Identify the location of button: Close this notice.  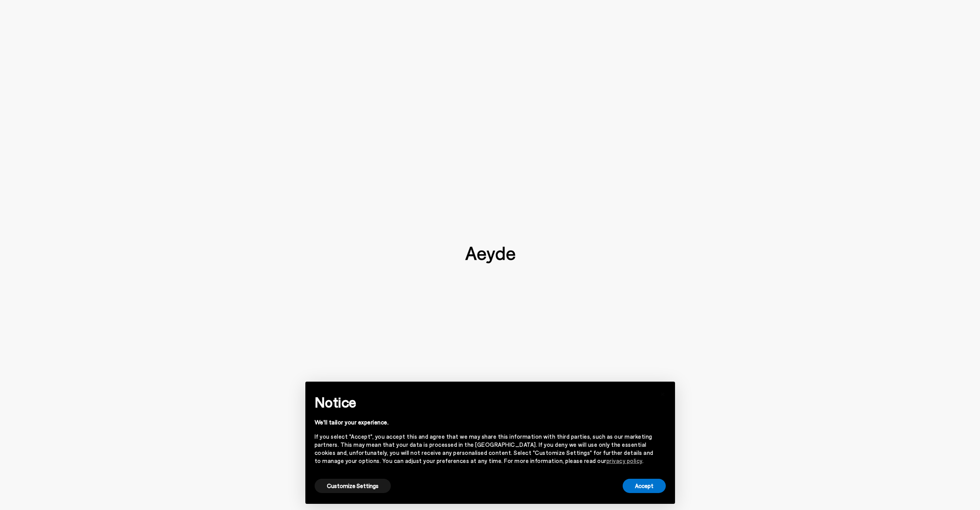
(663, 393).